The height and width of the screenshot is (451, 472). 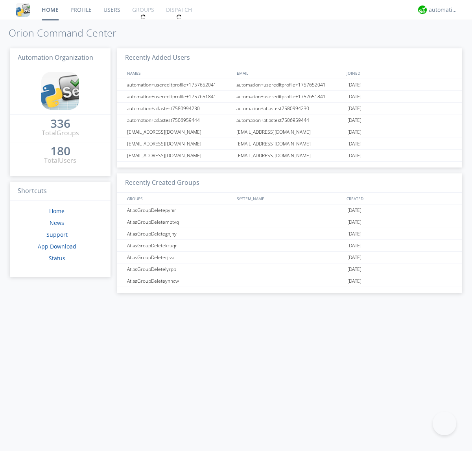 I want to click on a: Support, so click(x=57, y=234).